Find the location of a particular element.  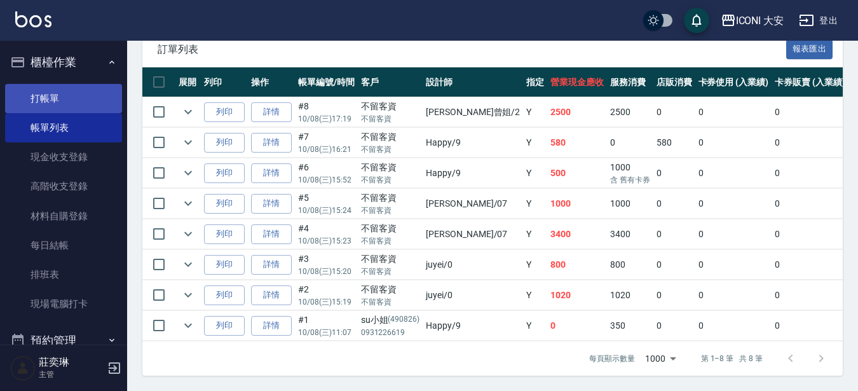

td: #3 is located at coordinates (326, 264).